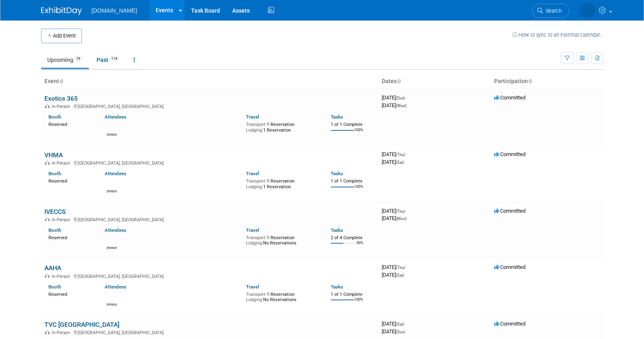  I want to click on a: AAHA, so click(53, 268).